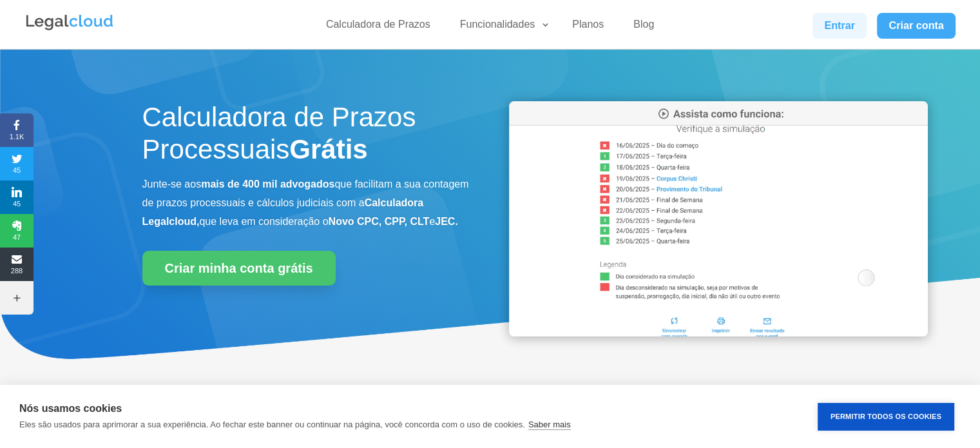  I want to click on strong: Nós usamos cookies, so click(70, 408).